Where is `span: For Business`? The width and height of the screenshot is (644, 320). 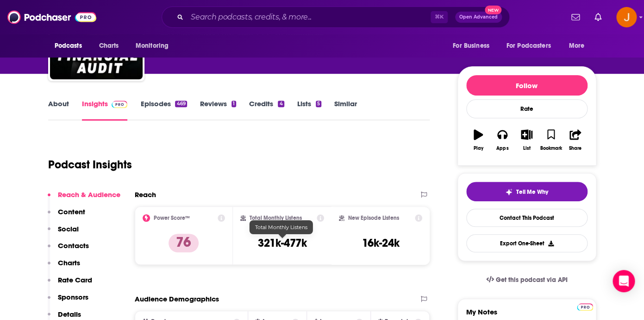
span: For Business is located at coordinates (471, 46).